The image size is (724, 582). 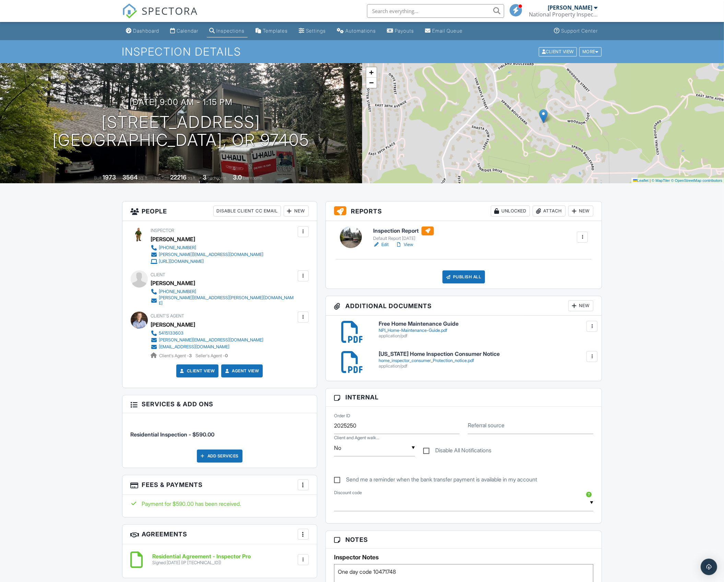 What do you see at coordinates (220, 431) in the screenshot?
I see `li: Service: Residential Inspection` at bounding box center [220, 431].